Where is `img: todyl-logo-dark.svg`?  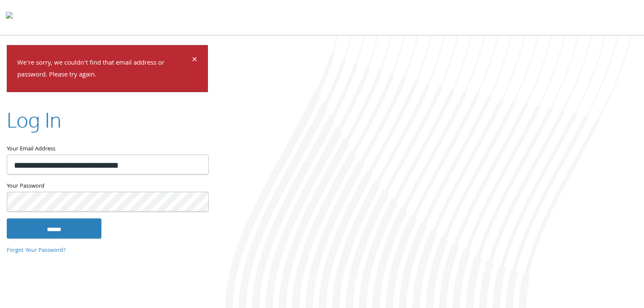
img: todyl-logo-dark.svg is located at coordinates (9, 17).